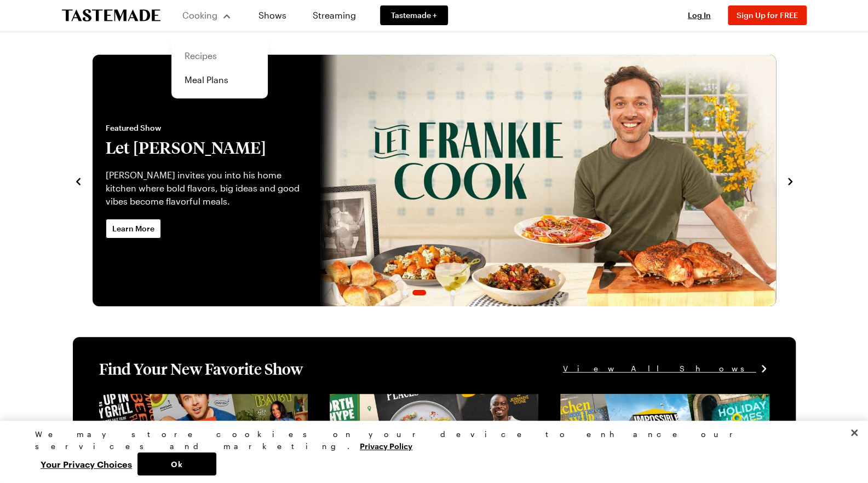 Image resolution: width=868 pixels, height=483 pixels. I want to click on div: Privacy, so click(429, 452).